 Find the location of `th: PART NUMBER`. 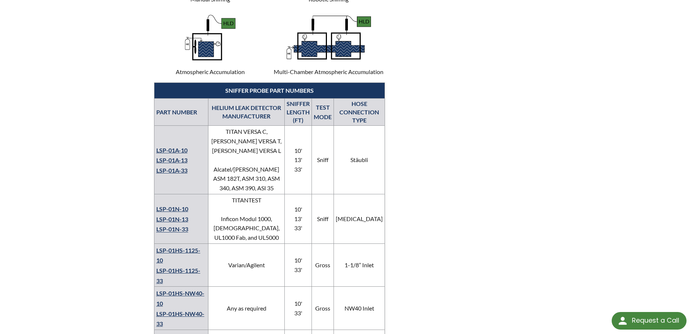

th: PART NUMBER is located at coordinates (181, 112).